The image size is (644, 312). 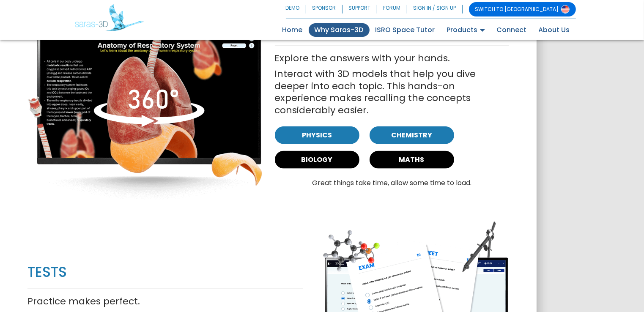 I want to click on a: SPONSOR, so click(x=324, y=10).